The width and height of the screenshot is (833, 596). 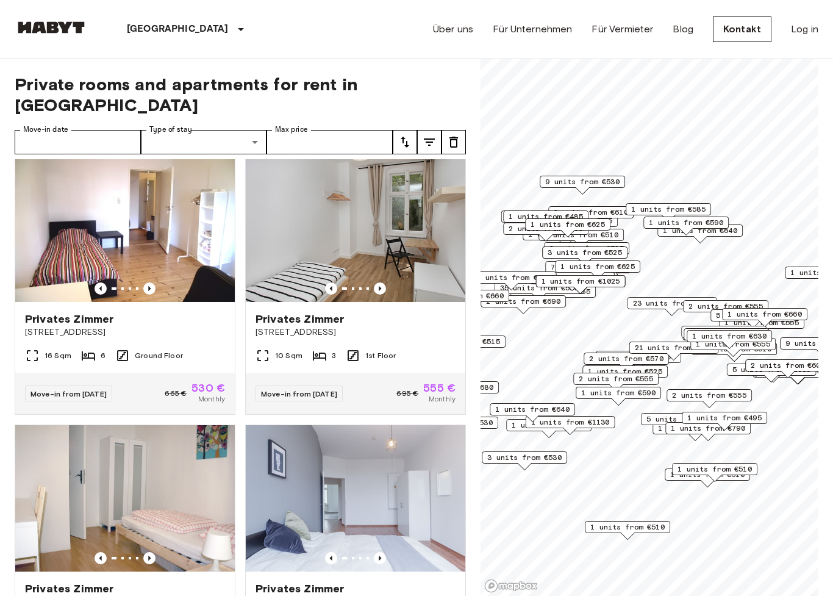 What do you see at coordinates (591, 212) in the screenshot?
I see `span: 2 units from €610` at bounding box center [591, 212].